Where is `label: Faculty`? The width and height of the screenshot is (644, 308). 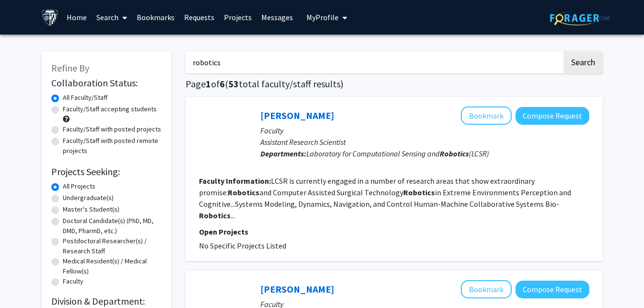
label: Faculty is located at coordinates (73, 281).